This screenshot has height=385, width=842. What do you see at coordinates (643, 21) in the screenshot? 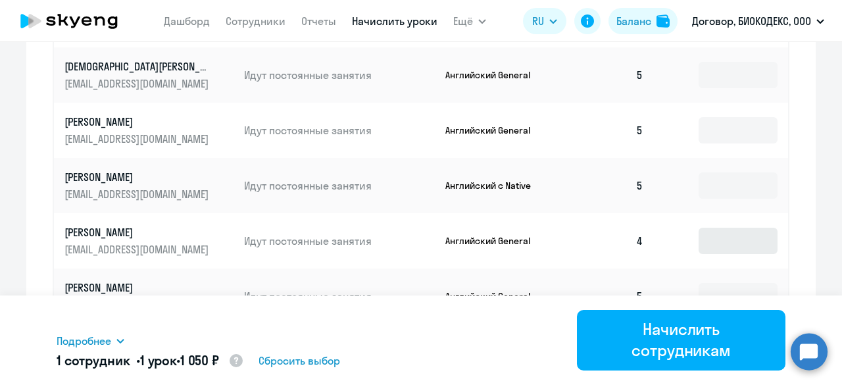
I see `button: Балансbalance` at bounding box center [643, 21].